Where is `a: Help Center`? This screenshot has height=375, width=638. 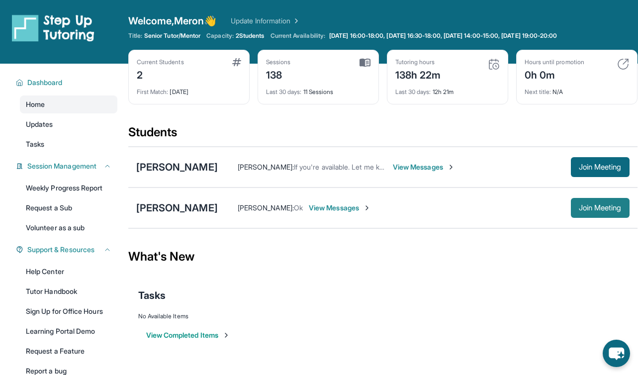 a: Help Center is located at coordinates (69, 271).